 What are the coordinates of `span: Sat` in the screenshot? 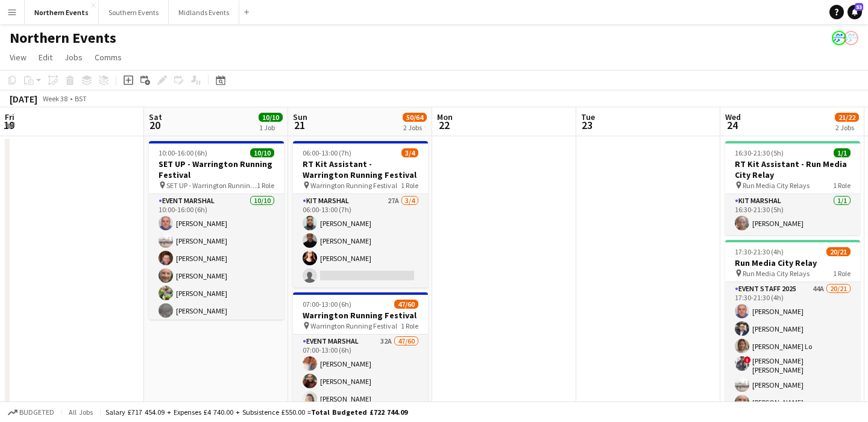 It's located at (155, 117).